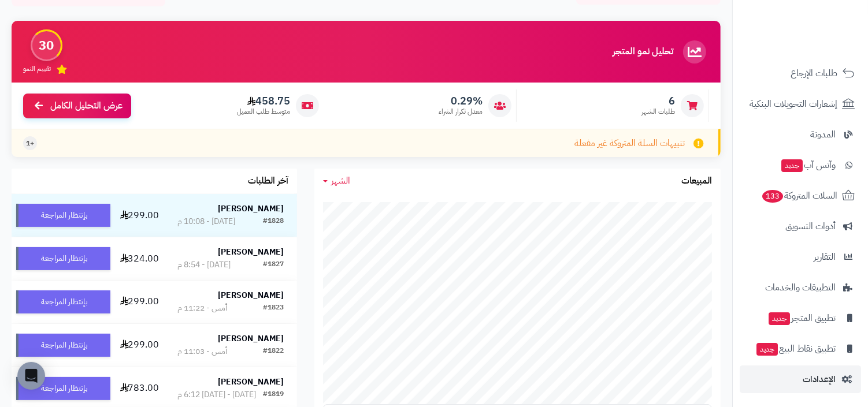 The width and height of the screenshot is (868, 407). Describe the element at coordinates (76, 106) in the screenshot. I see `a: عرض التحليل الكامل` at that location.